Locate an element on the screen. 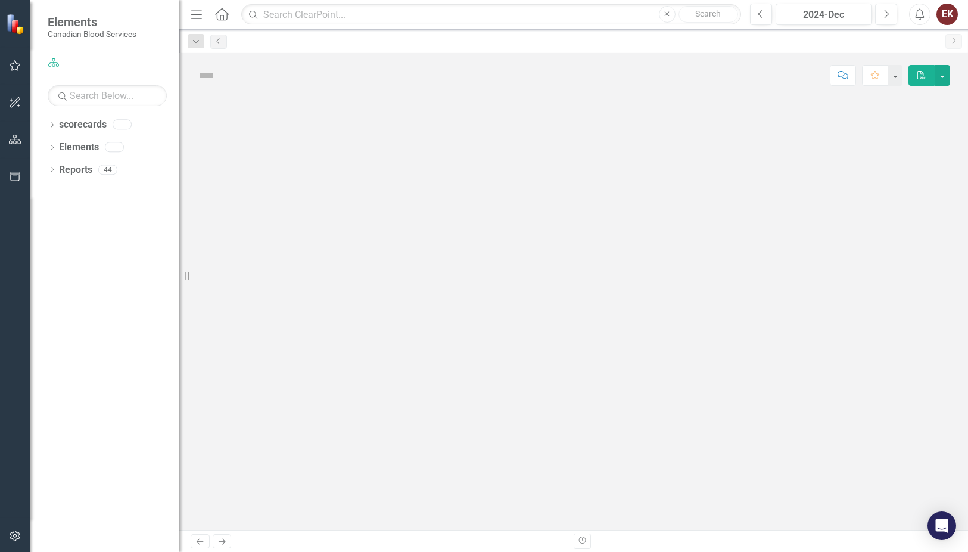 The height and width of the screenshot is (552, 968). button: 2024-Dec is located at coordinates (824, 14).